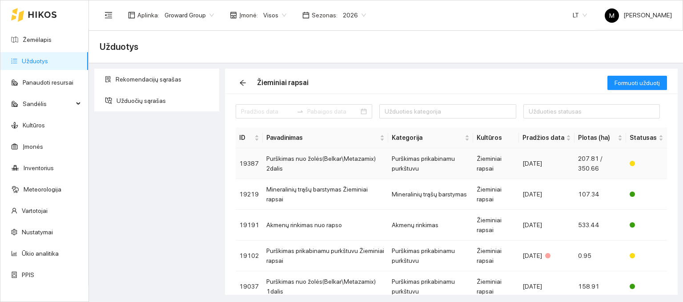 The height and width of the screenshot is (302, 683). I want to click on td: 0.95, so click(601, 255).